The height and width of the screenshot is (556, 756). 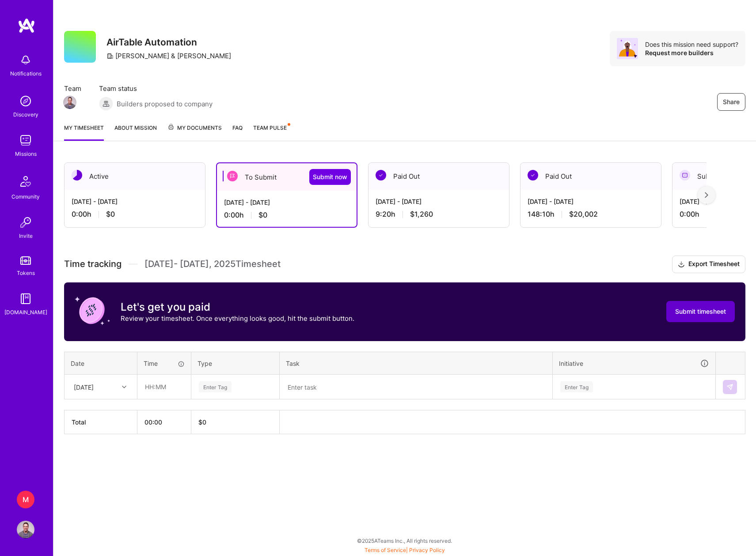 What do you see at coordinates (25, 60) in the screenshot?
I see `img: bell` at bounding box center [25, 60].